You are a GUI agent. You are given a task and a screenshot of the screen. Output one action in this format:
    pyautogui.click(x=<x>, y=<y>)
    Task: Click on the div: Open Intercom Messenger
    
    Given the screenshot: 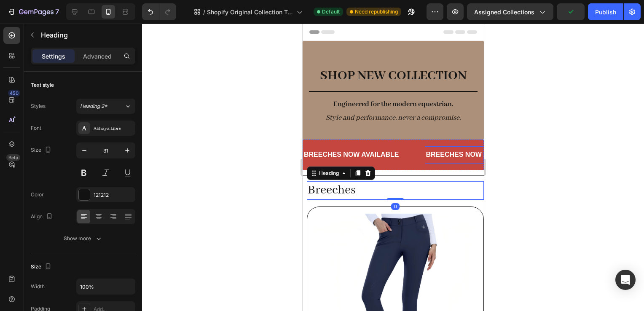 What is the action you would take?
    pyautogui.click(x=625, y=280)
    